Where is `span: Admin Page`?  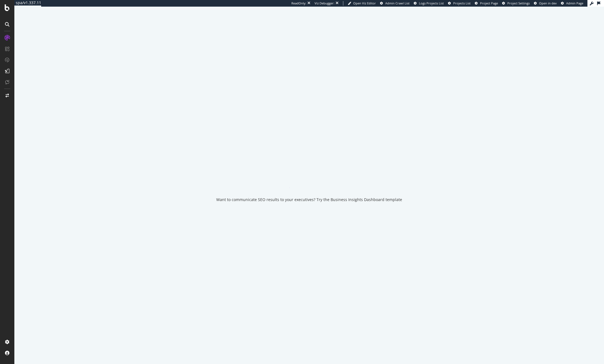
span: Admin Page is located at coordinates (575, 3).